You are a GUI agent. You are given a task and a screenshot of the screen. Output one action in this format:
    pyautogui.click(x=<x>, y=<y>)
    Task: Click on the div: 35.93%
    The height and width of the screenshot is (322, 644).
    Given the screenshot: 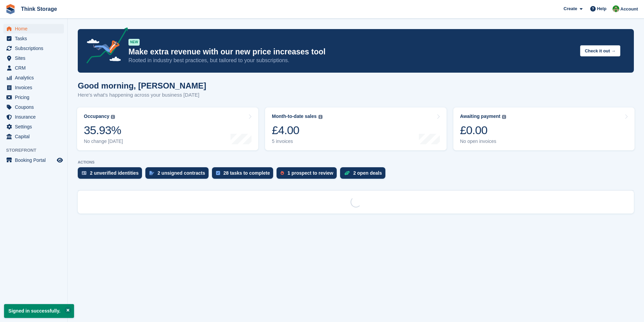 What is the action you would take?
    pyautogui.click(x=103, y=130)
    